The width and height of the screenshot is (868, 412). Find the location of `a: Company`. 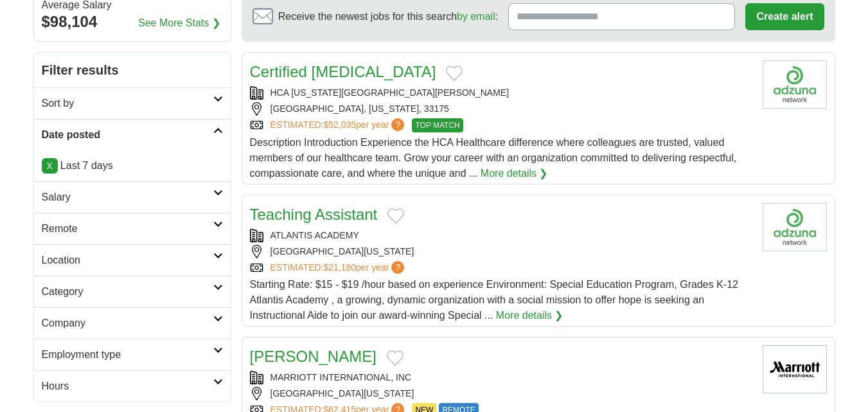

a: Company is located at coordinates (132, 323).